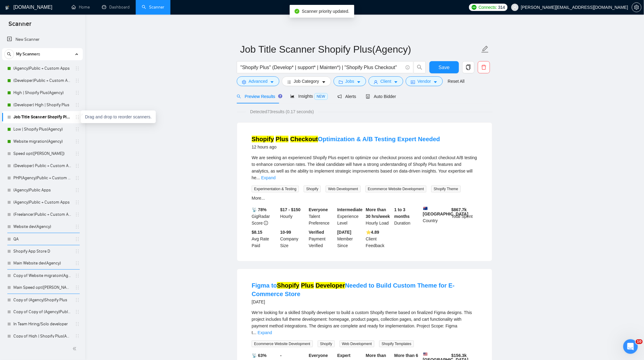  I want to click on span: Web Development, so click(343, 189).